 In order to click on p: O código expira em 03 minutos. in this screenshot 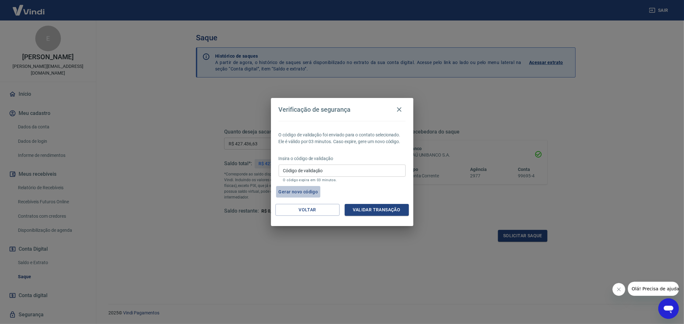, I will do `click(342, 180)`.